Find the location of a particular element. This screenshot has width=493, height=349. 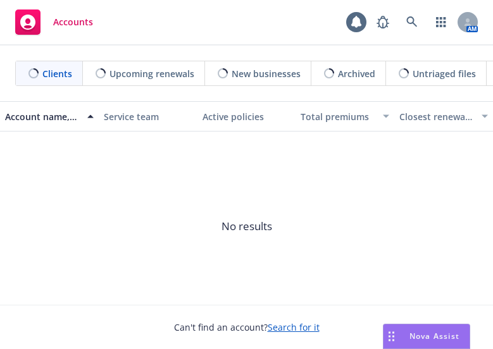

button: Service team is located at coordinates (148, 116).